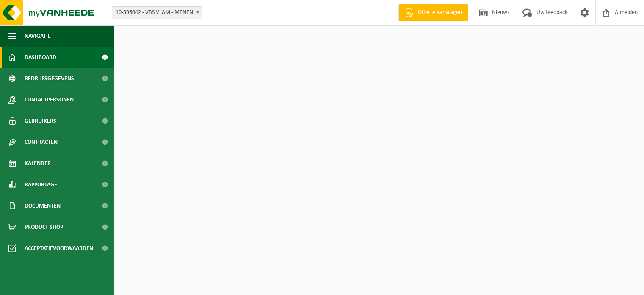  I want to click on span: Contracten, so click(41, 142).